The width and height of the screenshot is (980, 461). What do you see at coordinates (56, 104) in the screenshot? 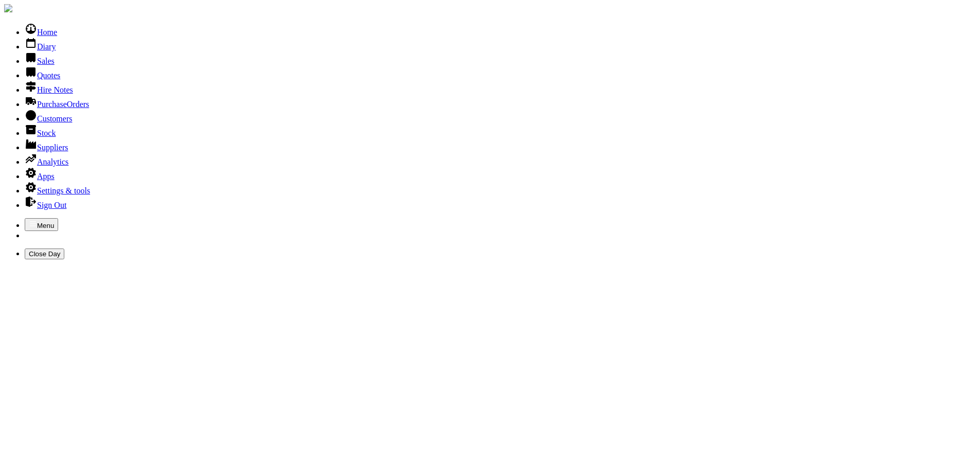
I see `a: PurchaseOrders` at bounding box center [56, 104].